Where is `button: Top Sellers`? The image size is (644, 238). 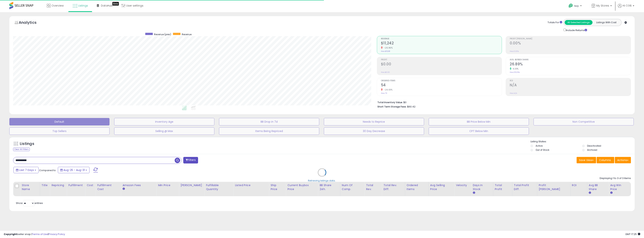
button: Top Sellers is located at coordinates (60, 131).